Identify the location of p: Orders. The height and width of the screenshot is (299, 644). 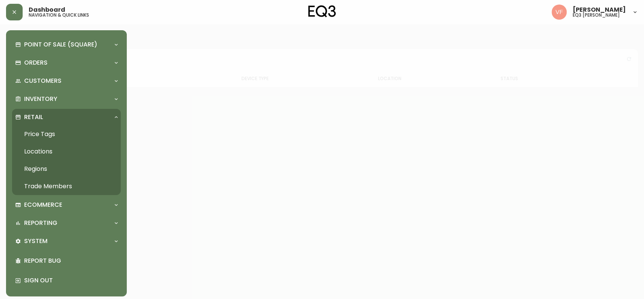
(36, 63).